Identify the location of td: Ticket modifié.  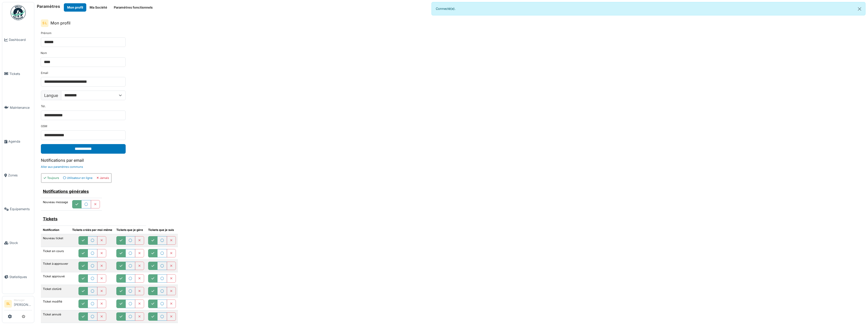
(56, 303).